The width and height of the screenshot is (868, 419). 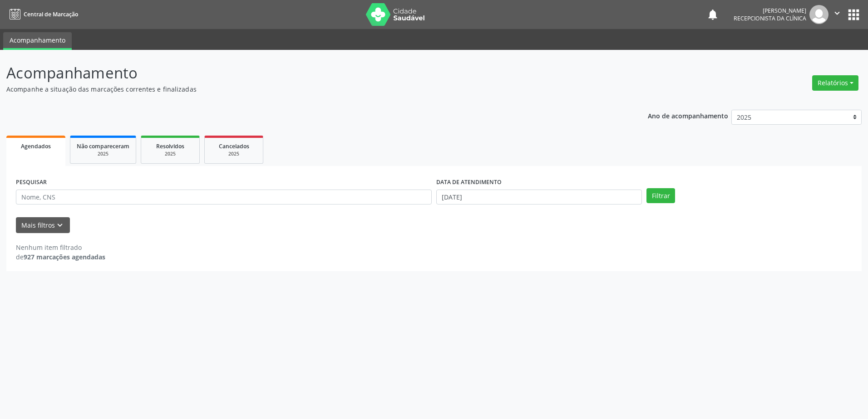 What do you see at coordinates (37, 41) in the screenshot?
I see `a: Acompanhamento` at bounding box center [37, 41].